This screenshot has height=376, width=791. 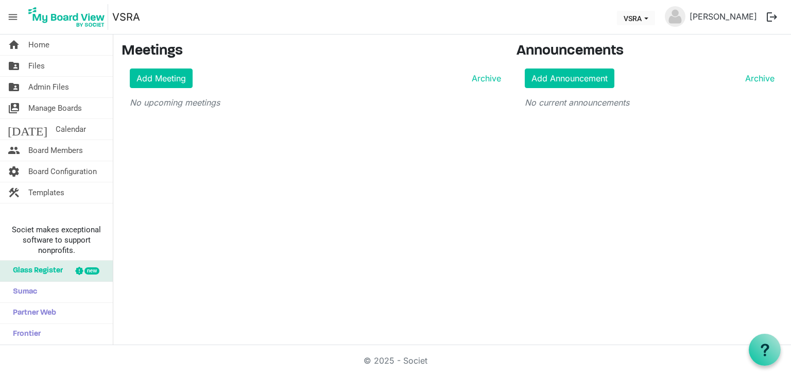 I want to click on span: menu, so click(x=13, y=17).